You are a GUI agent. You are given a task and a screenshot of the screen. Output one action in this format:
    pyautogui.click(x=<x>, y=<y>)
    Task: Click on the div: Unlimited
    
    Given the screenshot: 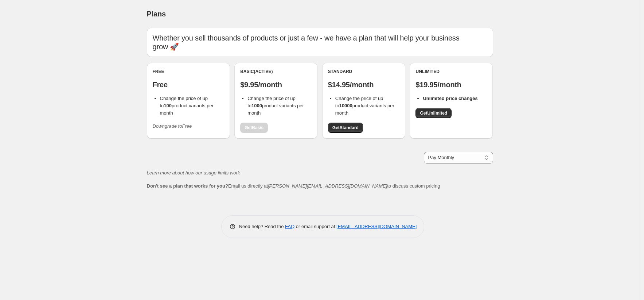 What is the action you would take?
    pyautogui.click(x=451, y=72)
    